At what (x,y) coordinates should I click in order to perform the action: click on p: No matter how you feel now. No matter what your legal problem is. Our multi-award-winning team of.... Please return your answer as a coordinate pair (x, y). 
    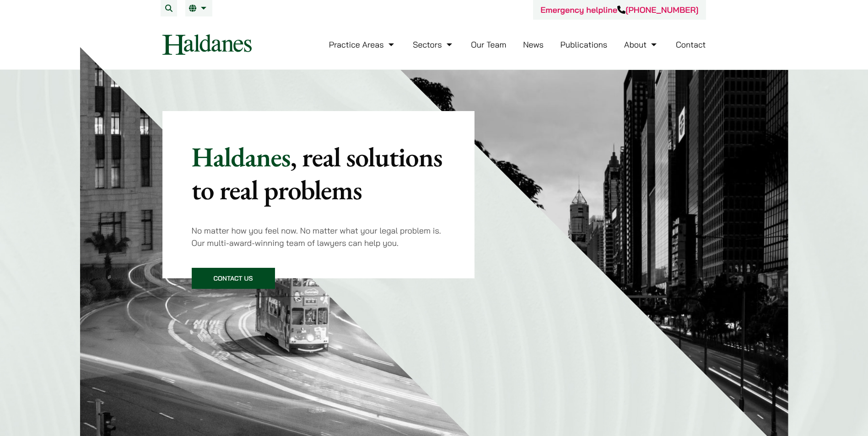
    Looking at the image, I should click on (318, 236).